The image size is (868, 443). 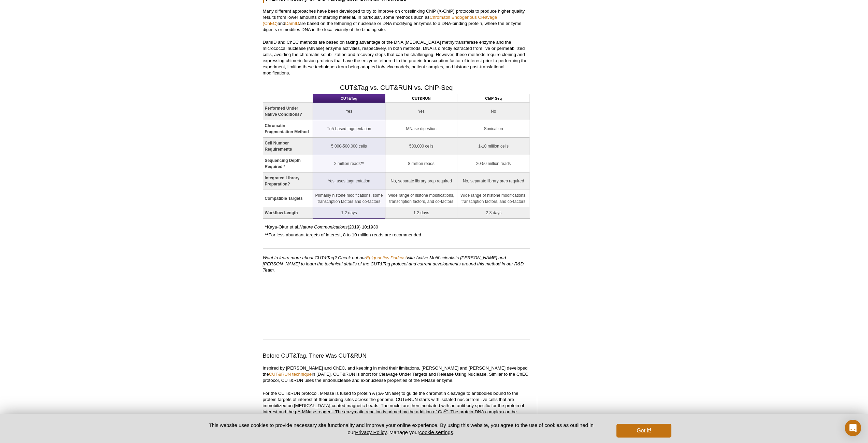 I want to click on td: 8 million reads, so click(x=421, y=164).